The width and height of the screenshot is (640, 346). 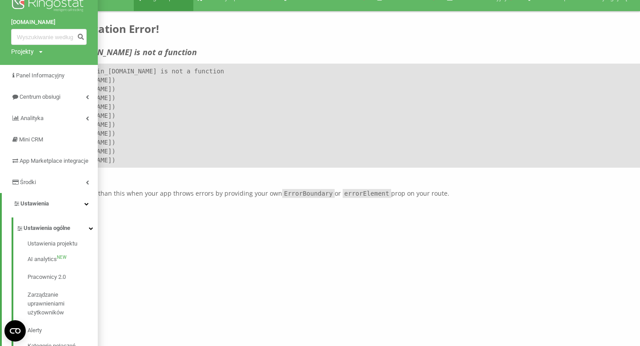 I want to click on span: Ustawienia projektu, so click(x=52, y=244).